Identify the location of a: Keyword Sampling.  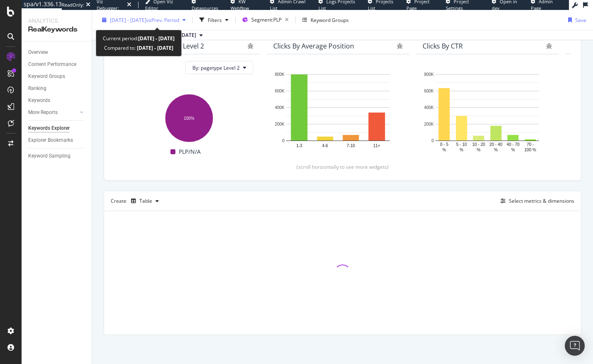
(57, 156).